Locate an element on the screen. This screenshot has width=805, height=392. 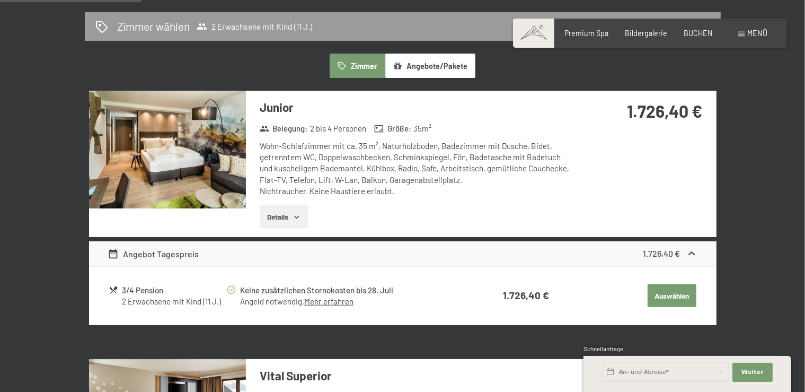
span: BUCHEN is located at coordinates (698, 33).